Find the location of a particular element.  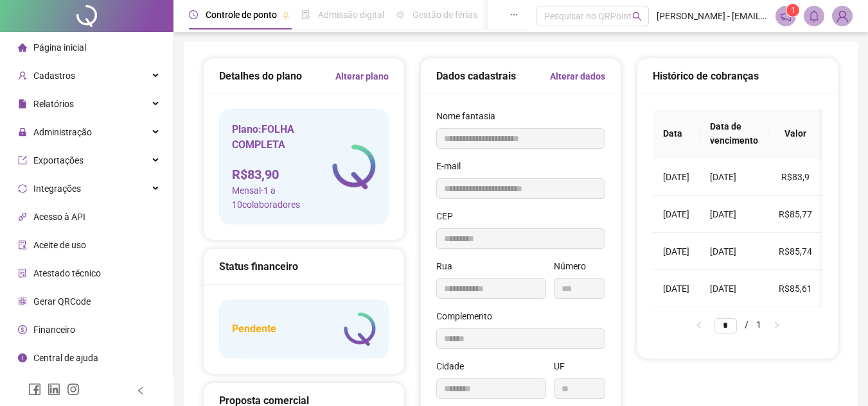

span: Administração is located at coordinates (63, 132).